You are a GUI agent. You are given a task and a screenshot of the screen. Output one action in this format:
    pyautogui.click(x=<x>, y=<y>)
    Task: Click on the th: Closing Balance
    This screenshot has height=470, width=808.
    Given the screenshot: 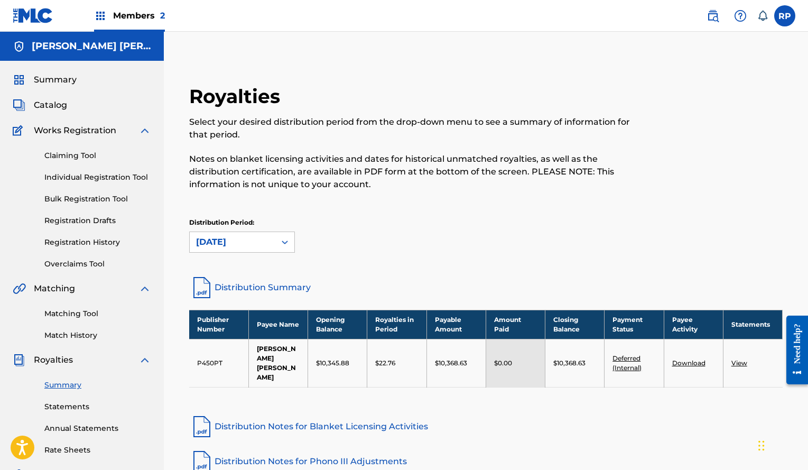 What is the action you would take?
    pyautogui.click(x=575, y=324)
    